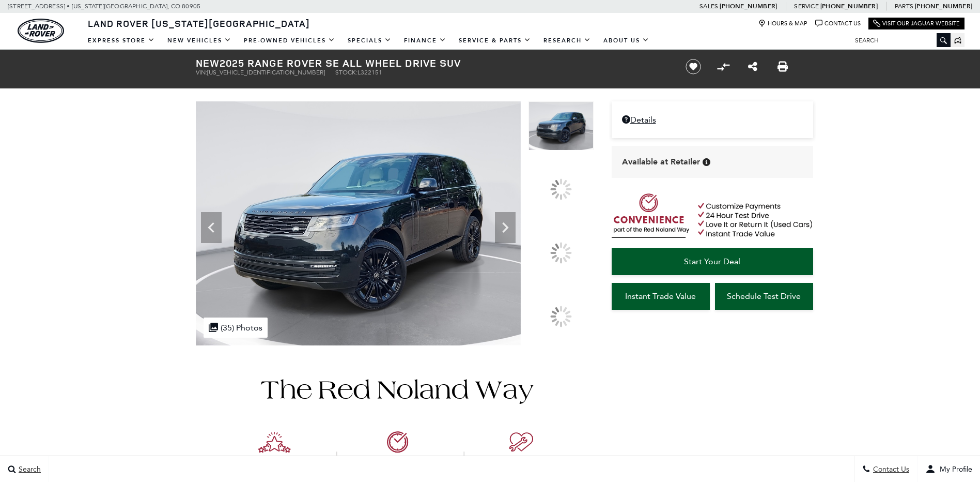 The width and height of the screenshot is (980, 482). I want to click on a: Service & Parts, so click(495, 41).